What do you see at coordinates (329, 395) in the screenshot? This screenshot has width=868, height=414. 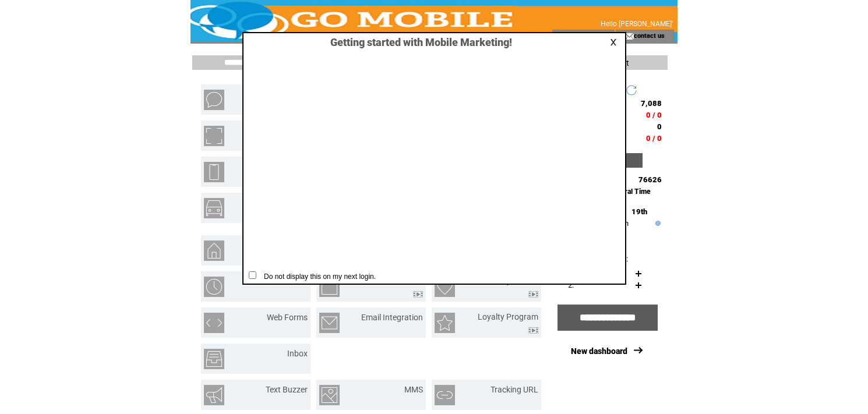 I see `img: mms.png` at bounding box center [329, 395].